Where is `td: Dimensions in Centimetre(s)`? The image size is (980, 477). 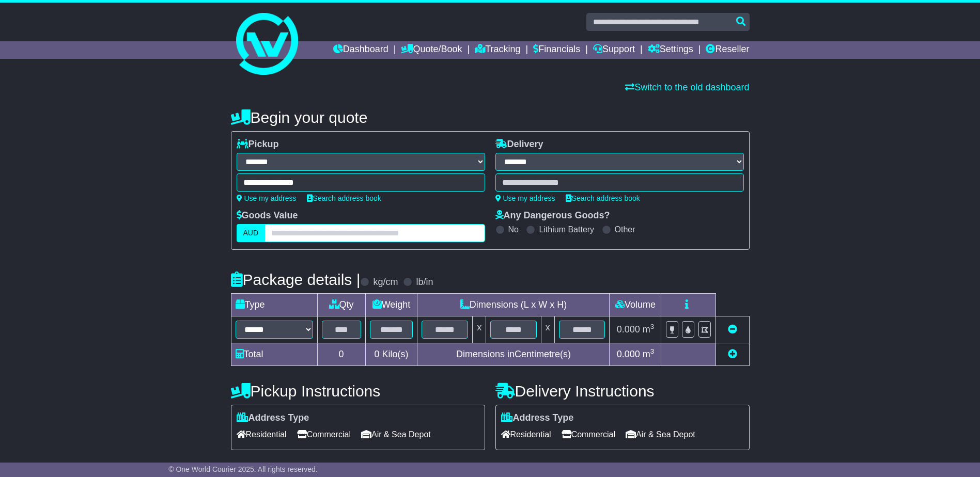
td: Dimensions in Centimetre(s) is located at coordinates (514, 355).